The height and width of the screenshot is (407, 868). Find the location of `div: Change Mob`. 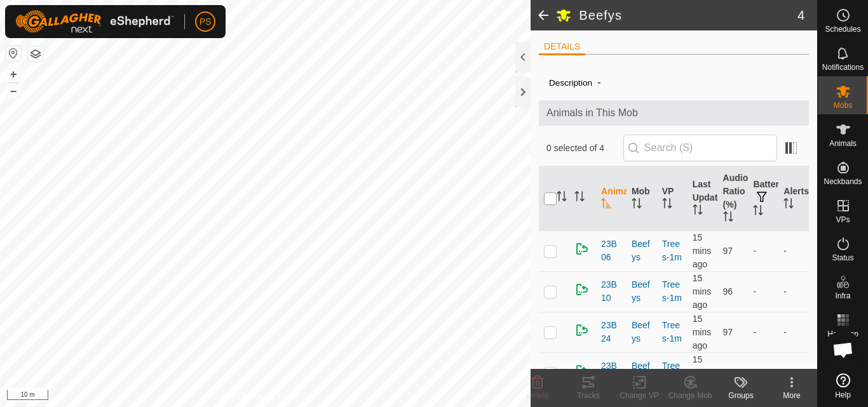

div: Change Mob is located at coordinates (690, 396).